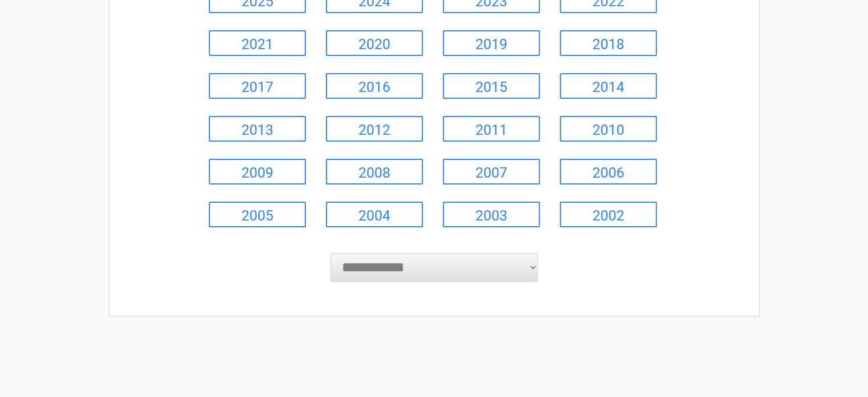 This screenshot has height=397, width=868. What do you see at coordinates (608, 214) in the screenshot?
I see `a: 2002` at bounding box center [608, 214].